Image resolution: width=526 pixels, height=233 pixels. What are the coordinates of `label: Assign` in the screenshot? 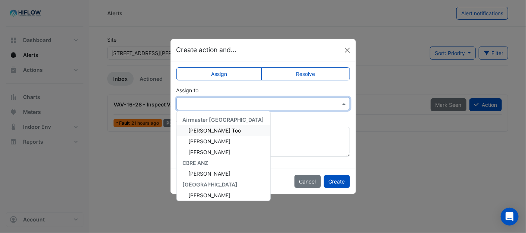 It's located at (219, 74).